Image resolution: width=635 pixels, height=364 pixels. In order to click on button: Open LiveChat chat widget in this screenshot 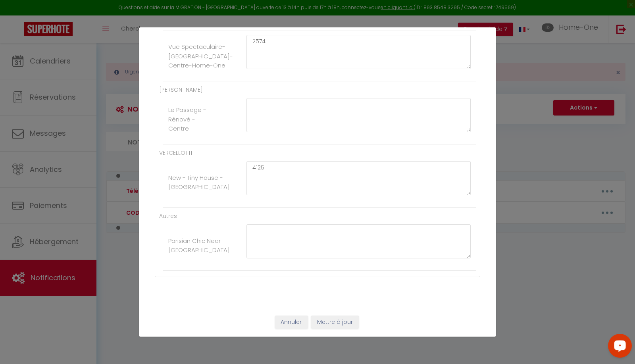, I will do `click(18, 15)`.